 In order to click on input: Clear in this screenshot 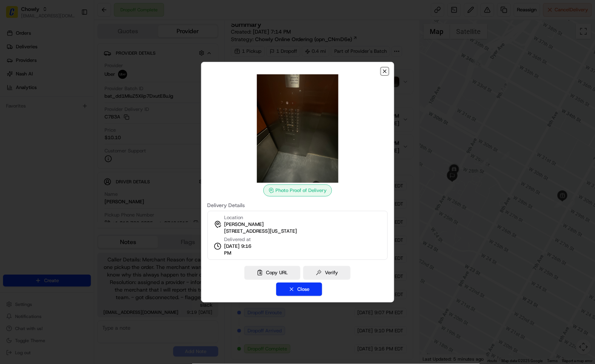, I will do `click(72, 52)`.